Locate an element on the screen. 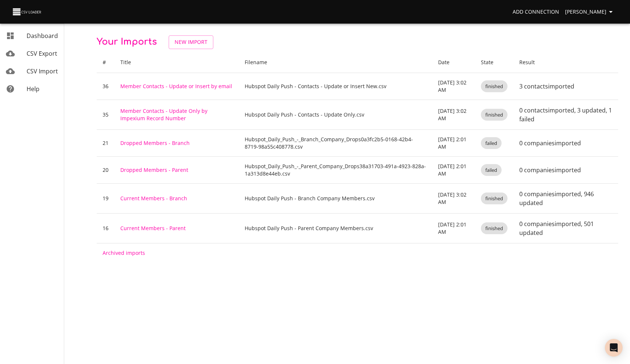 The width and height of the screenshot is (630, 364). th: Filename is located at coordinates (335, 63).